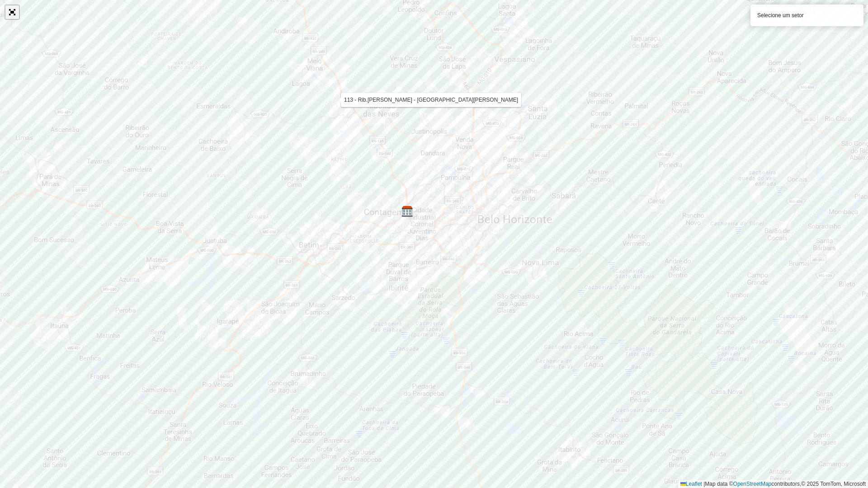 The image size is (868, 488). Describe the element at coordinates (807, 15) in the screenshot. I see `div: Selecione um setor` at that location.